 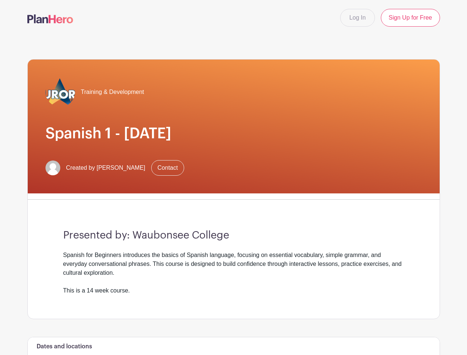 What do you see at coordinates (168, 168) in the screenshot?
I see `a: Contact` at bounding box center [168, 168].